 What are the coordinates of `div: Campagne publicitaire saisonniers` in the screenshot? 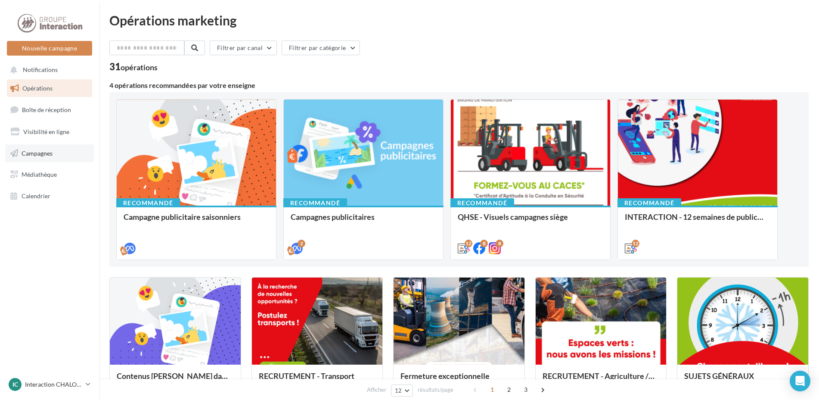 It's located at (196, 221).